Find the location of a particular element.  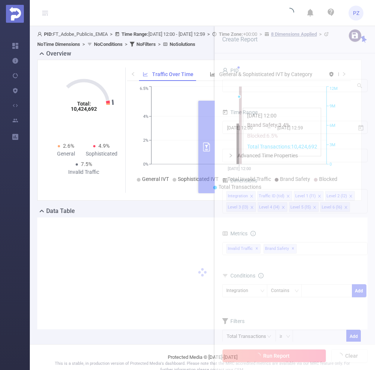

span: Sophisticated IVT is located at coordinates (198, 179).